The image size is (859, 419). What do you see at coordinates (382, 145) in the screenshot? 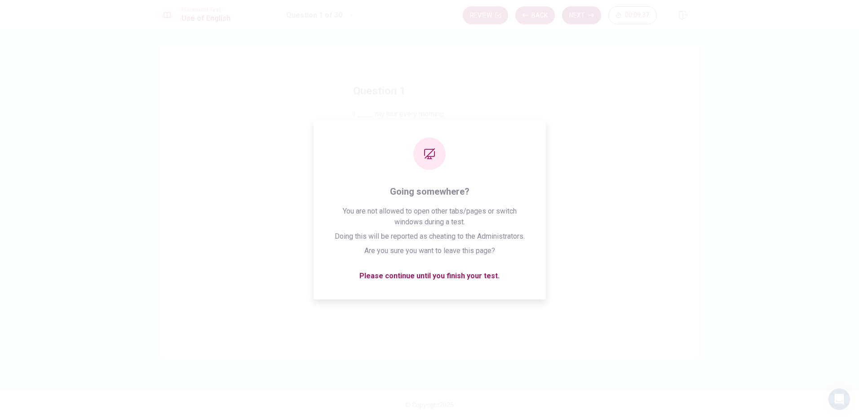
I see `span: read` at bounding box center [382, 145].